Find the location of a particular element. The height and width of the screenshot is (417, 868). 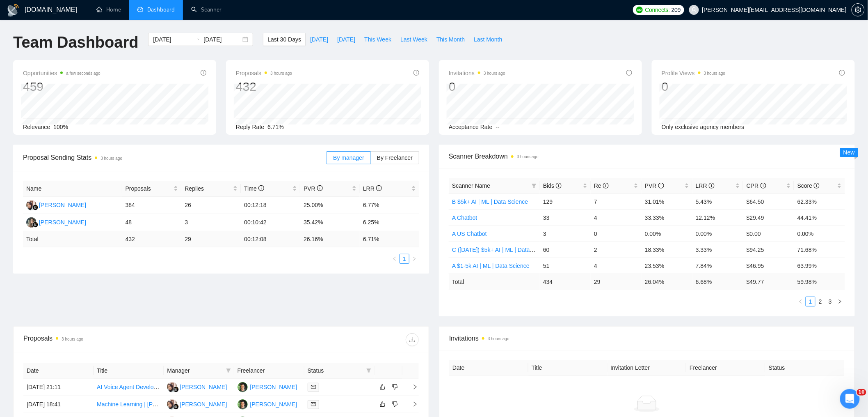

td: 6.68 % is located at coordinates (718, 281).